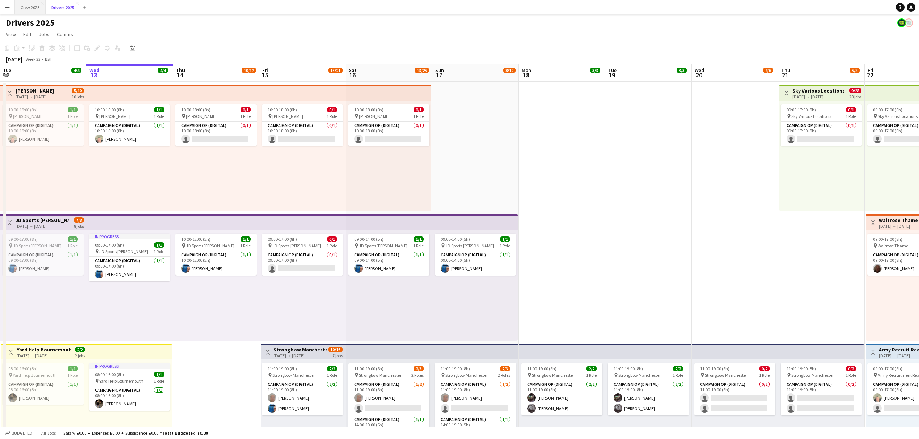  Describe the element at coordinates (335, 350) in the screenshot. I see `span: 10/16` at that location.